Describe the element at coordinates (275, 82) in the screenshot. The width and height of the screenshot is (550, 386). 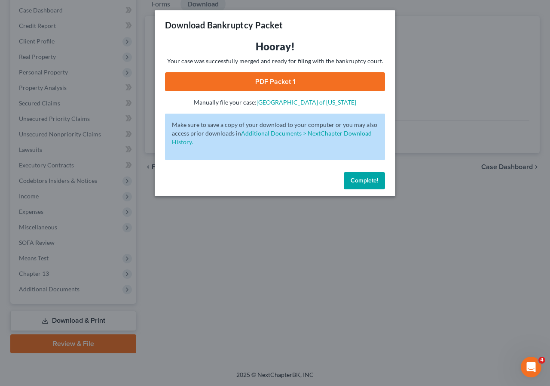
I see `a: PDF Packet 1` at that location.